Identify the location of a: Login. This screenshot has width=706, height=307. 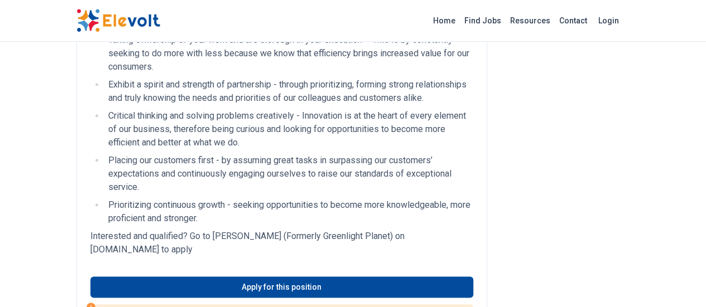
(608, 21).